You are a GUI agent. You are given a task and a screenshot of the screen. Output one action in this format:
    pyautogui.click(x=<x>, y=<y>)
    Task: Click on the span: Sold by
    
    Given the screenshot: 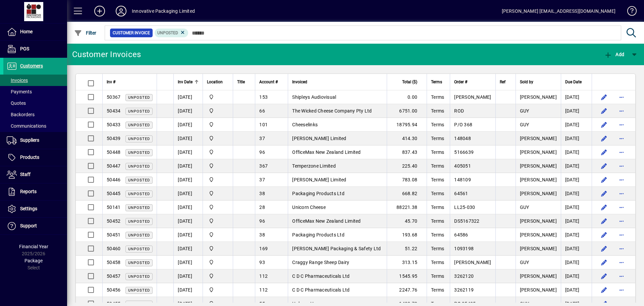 What is the action you would take?
    pyautogui.click(x=526, y=82)
    